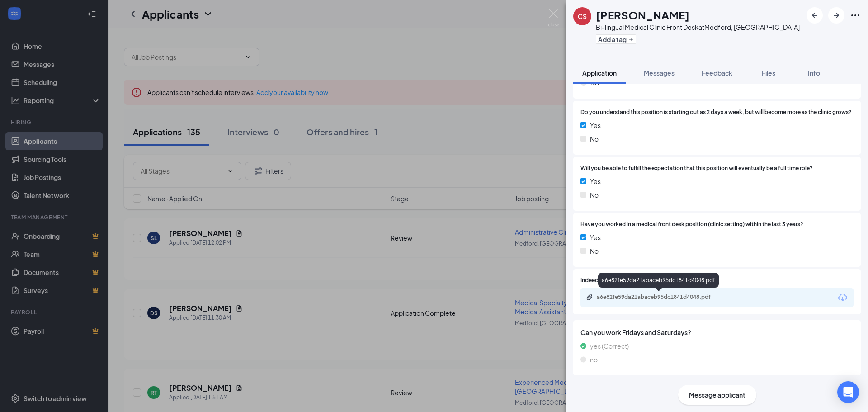 Image resolution: width=868 pixels, height=412 pixels. What do you see at coordinates (599, 73) in the screenshot?
I see `span: Application` at bounding box center [599, 73].